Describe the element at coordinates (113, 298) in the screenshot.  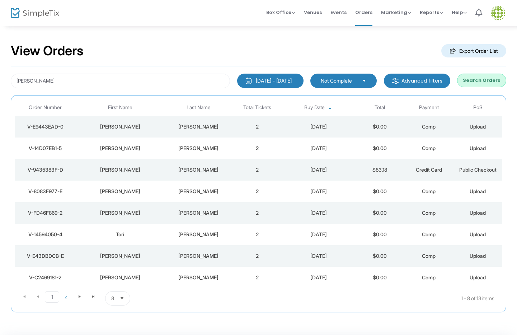
I see `span: 8` at that location.